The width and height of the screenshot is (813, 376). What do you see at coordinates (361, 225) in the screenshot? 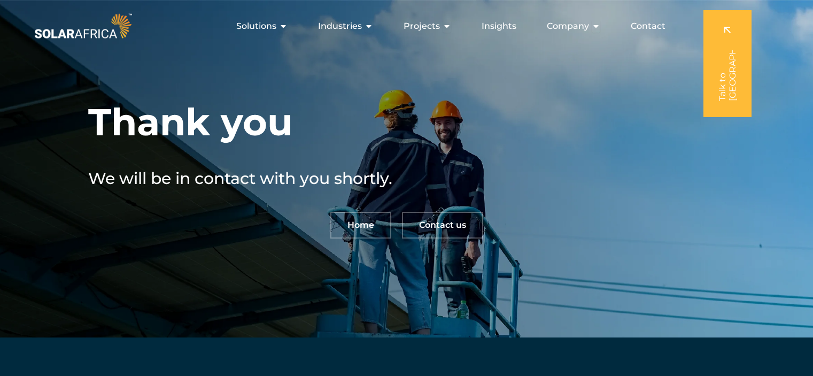
I see `span: Home` at bounding box center [361, 225].